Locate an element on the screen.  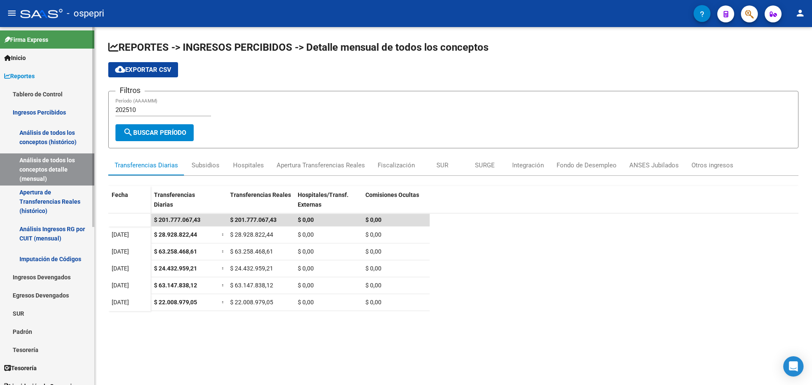
mat-icon: cloud_download is located at coordinates (120, 69).